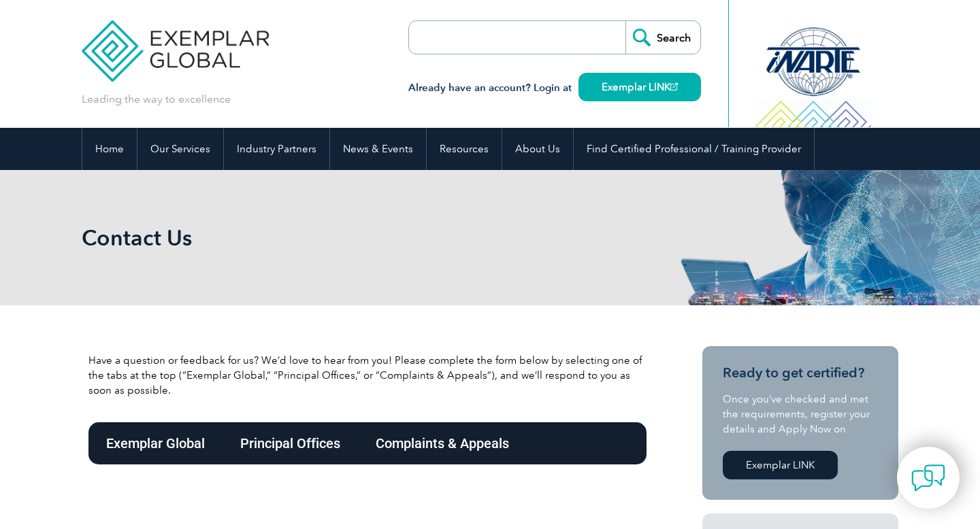  Describe the element at coordinates (156, 99) in the screenshot. I see `p: Leading the way to excellence` at that location.